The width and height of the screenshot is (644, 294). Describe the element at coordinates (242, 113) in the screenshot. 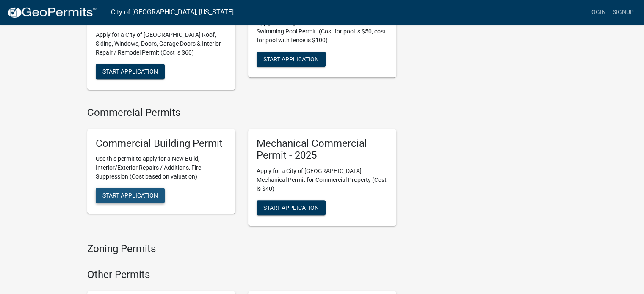

I see `h4: Commercial Permits` at that location.